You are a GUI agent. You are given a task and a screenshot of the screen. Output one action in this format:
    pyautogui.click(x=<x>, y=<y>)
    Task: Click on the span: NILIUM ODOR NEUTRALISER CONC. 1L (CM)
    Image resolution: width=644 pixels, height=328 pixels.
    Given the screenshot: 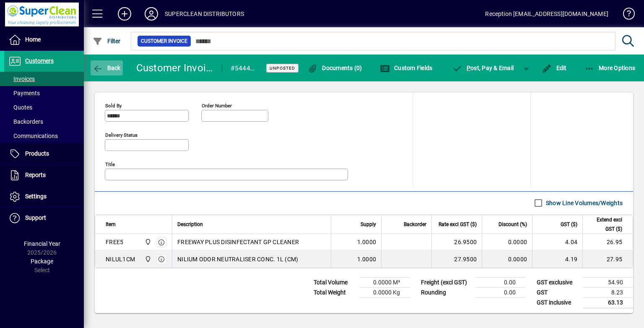 What is the action you would take?
    pyautogui.click(x=238, y=259)
    